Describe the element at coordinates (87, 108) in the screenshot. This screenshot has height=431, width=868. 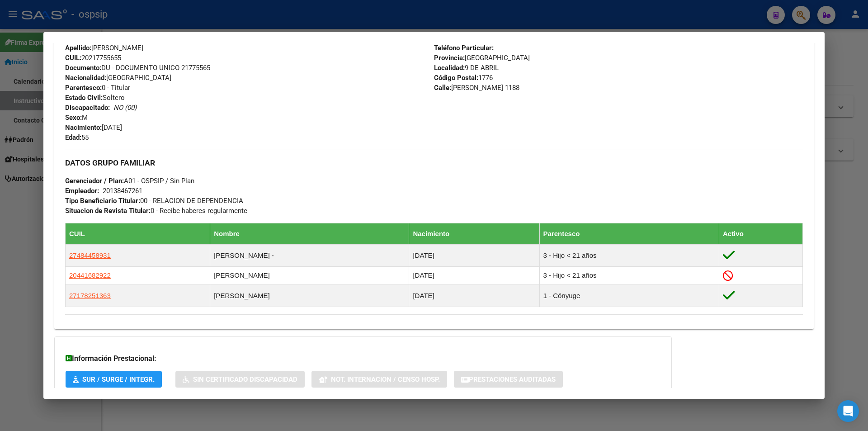
I see `strong: Discapacitado:` at that location.